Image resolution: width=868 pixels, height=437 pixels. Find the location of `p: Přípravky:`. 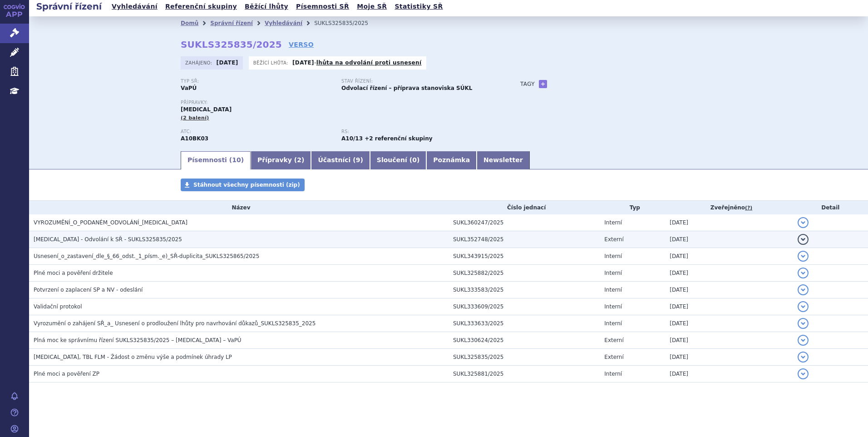

p: Přípravky: is located at coordinates (341, 103).